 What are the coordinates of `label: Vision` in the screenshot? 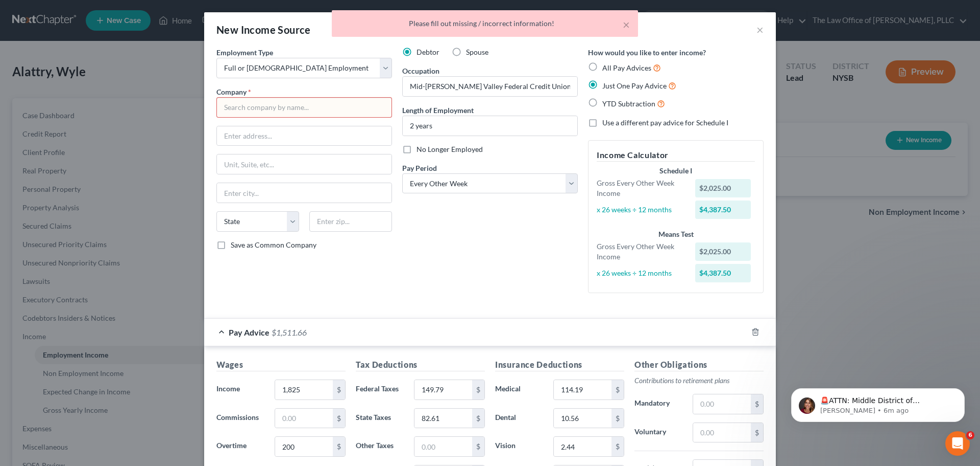 It's located at (520, 446).